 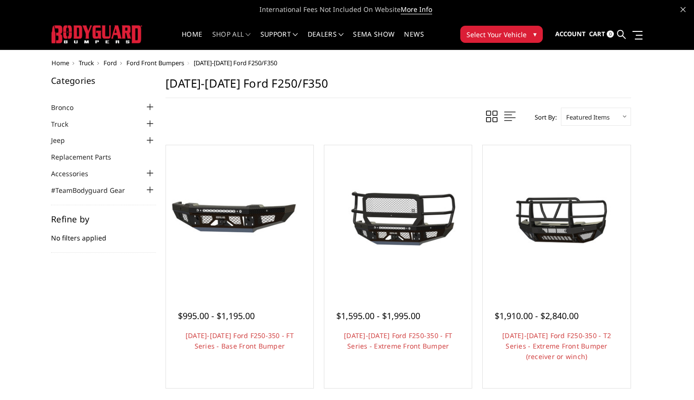 I want to click on img: 2023-2025 Ford F250-350 - T2 Series - Extreme Front Bumper (receiver or winch), so click(x=556, y=219).